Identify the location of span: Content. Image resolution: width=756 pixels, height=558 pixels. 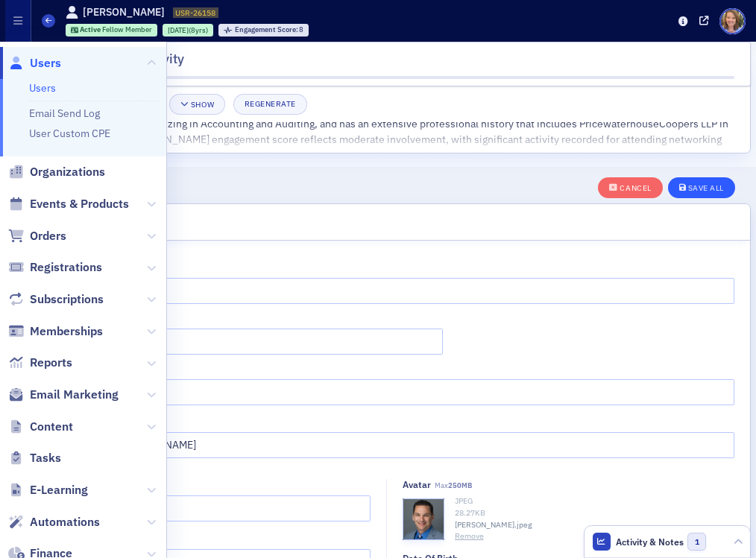
(51, 427).